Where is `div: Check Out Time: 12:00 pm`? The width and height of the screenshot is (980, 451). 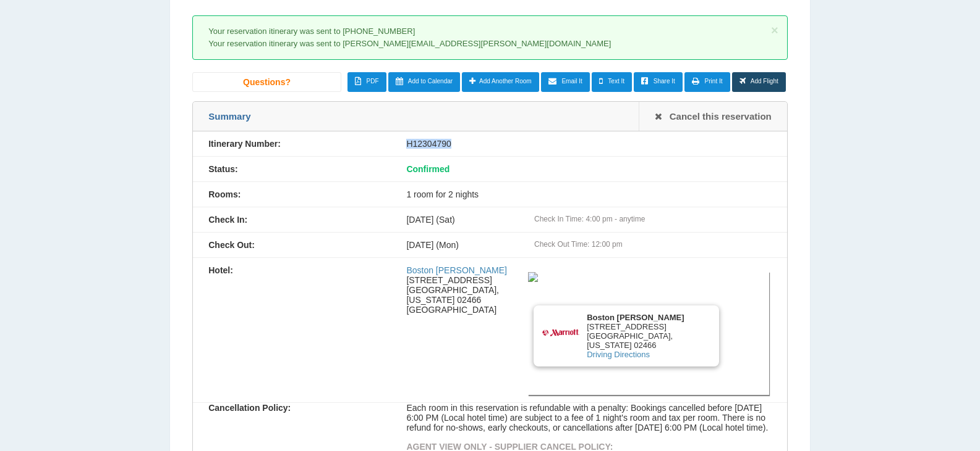
div: Check Out Time: 12:00 pm is located at coordinates (653, 245).